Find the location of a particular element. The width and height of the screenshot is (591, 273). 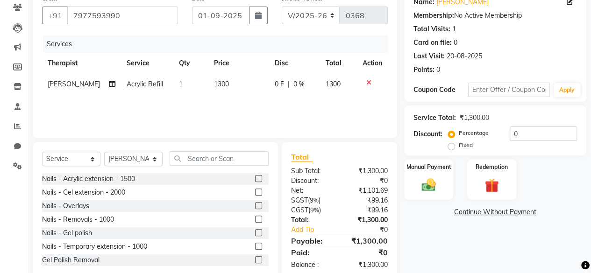

div: Nails - Gel polish is located at coordinates (67, 233).